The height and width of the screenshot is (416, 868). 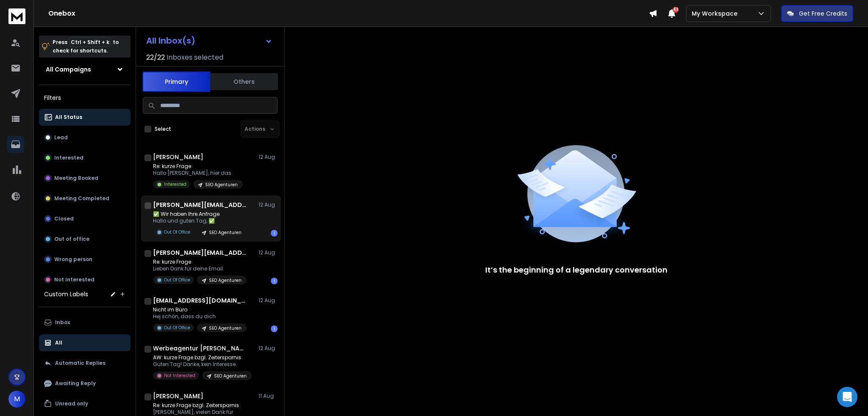 What do you see at coordinates (75, 383) in the screenshot?
I see `p: Awaiting Reply` at bounding box center [75, 383].